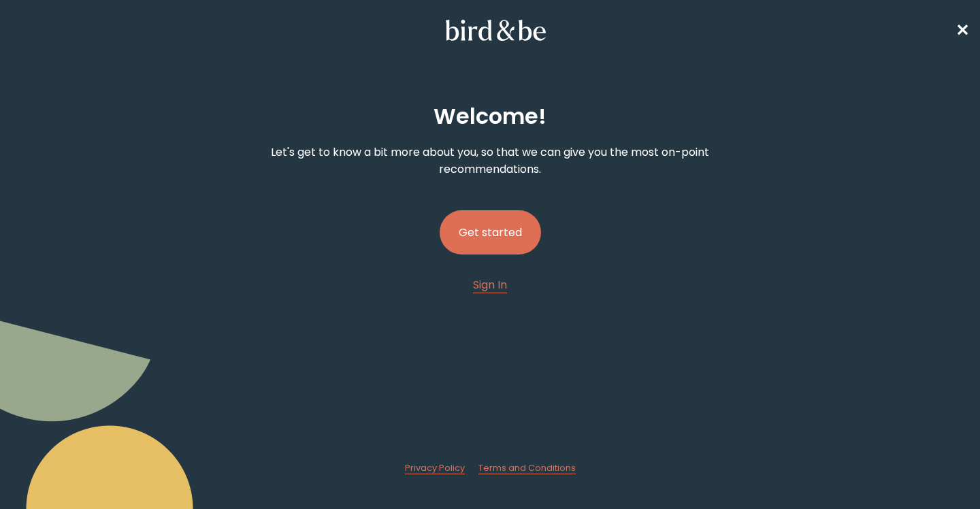  I want to click on h2: Welcome !, so click(490, 116).